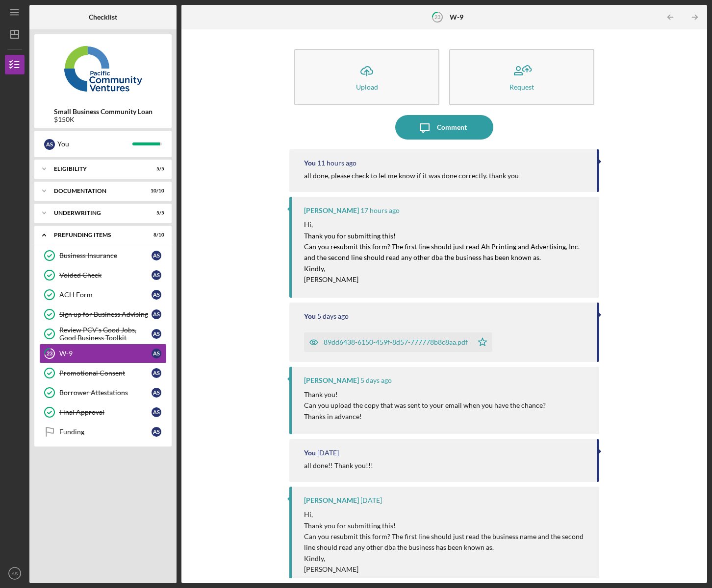 This screenshot has height=588, width=712. Describe the element at coordinates (105, 275) in the screenshot. I see `div: Voided Check` at that location.